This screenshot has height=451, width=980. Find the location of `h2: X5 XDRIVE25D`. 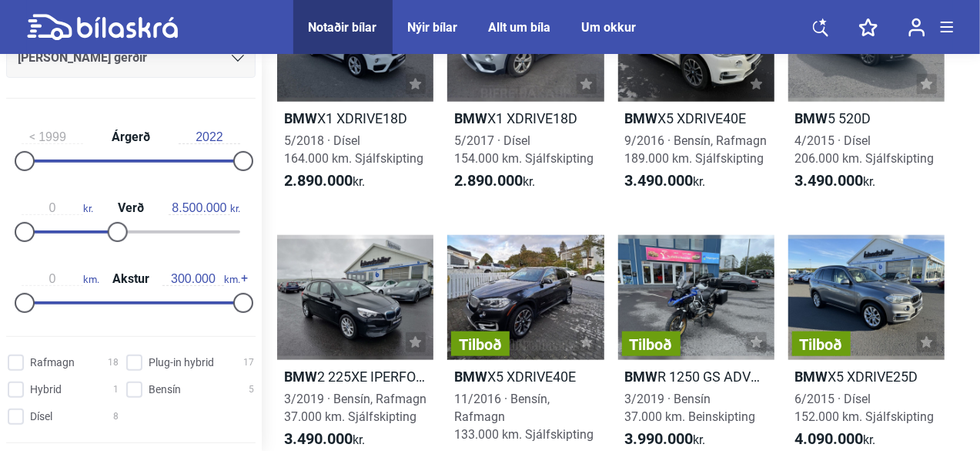

h2: X5 XDRIVE25D is located at coordinates (867, 376).